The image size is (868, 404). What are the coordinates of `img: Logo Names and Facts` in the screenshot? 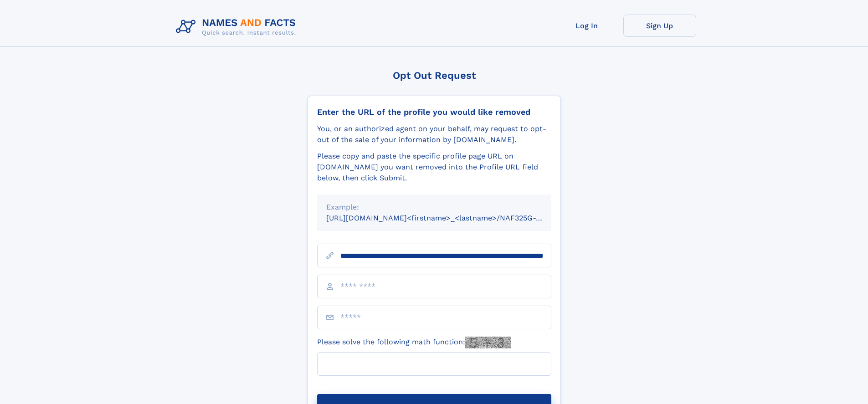 It's located at (238, 27).